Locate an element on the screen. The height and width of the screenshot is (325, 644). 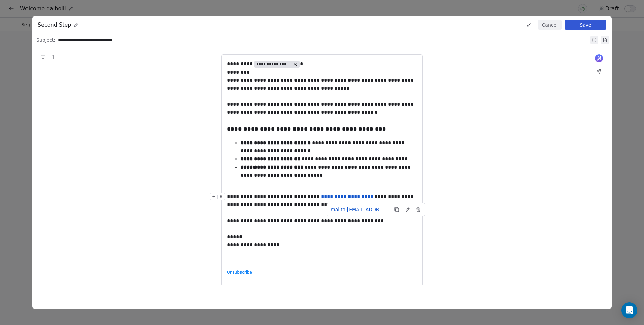
div: Open Intercom Messenger is located at coordinates (629, 310).